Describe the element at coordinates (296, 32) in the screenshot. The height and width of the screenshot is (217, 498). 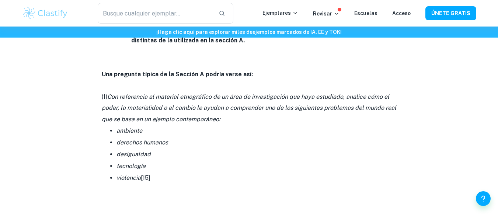
I see `font: ejemplos marcados de IA, EE y TOK` at that location.